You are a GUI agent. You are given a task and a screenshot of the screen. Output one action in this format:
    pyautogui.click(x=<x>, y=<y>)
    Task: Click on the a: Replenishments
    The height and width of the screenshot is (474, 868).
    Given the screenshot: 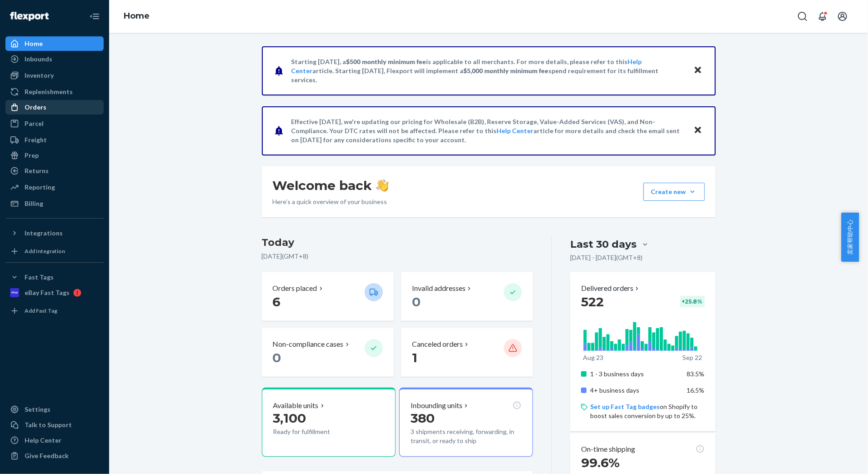 What is the action you would take?
    pyautogui.click(x=55, y=92)
    